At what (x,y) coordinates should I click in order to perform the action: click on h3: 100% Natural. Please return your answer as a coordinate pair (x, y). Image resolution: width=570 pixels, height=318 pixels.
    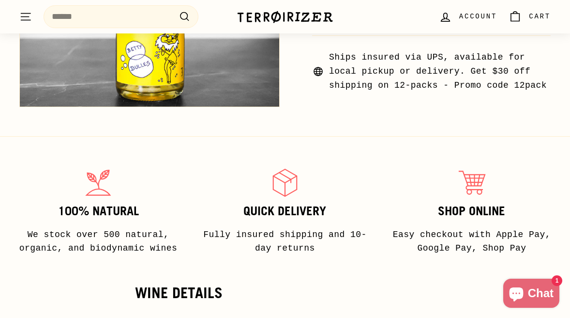
    Looking at the image, I should click on (98, 211).